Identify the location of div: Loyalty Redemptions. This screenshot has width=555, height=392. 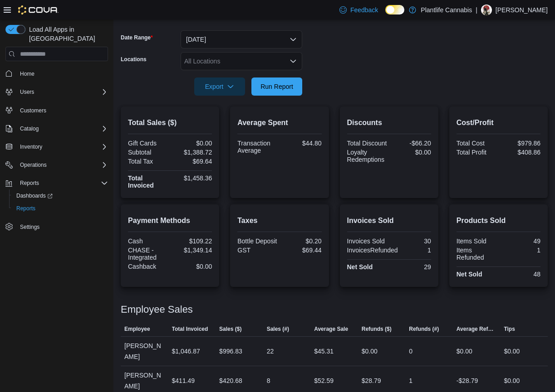
(366, 156).